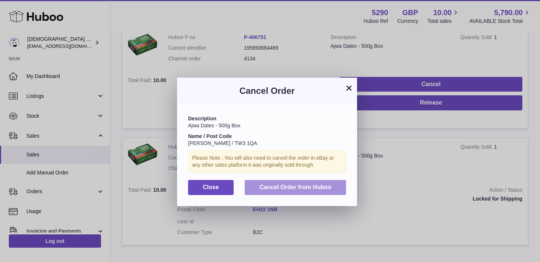 This screenshot has height=262, width=540. I want to click on button: Close, so click(211, 187).